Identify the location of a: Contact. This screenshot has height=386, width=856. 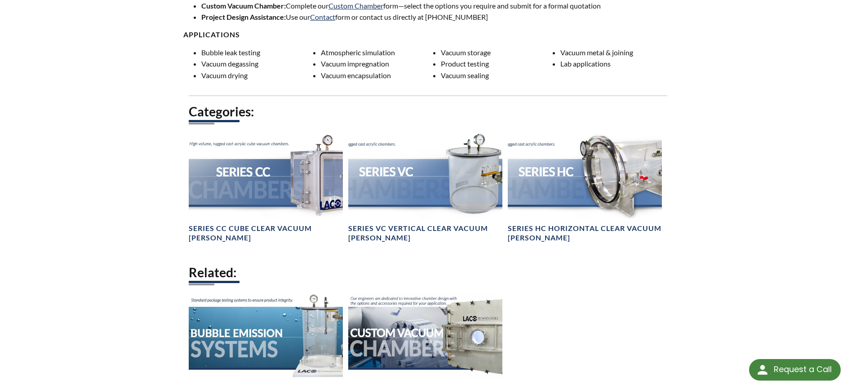
(323, 17).